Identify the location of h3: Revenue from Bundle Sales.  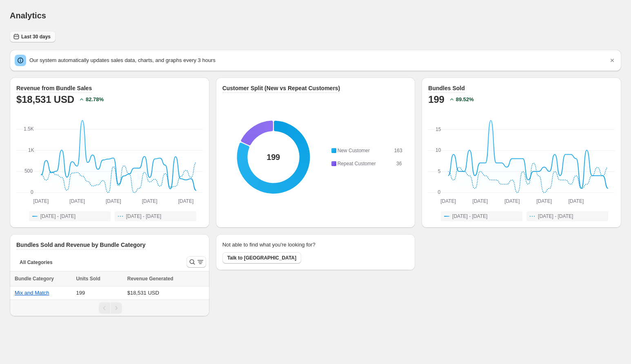
(54, 88).